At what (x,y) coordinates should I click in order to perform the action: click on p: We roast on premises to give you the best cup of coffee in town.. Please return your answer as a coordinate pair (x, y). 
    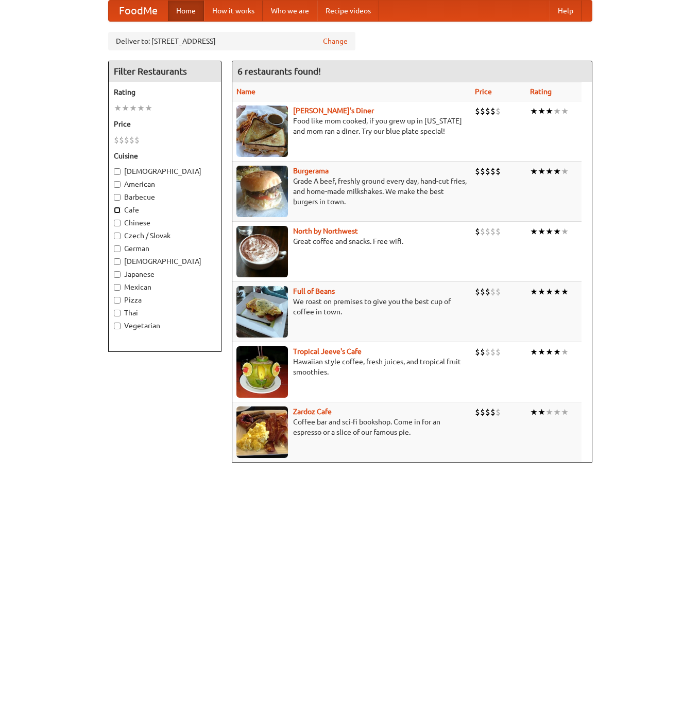
    Looking at the image, I should click on (351, 307).